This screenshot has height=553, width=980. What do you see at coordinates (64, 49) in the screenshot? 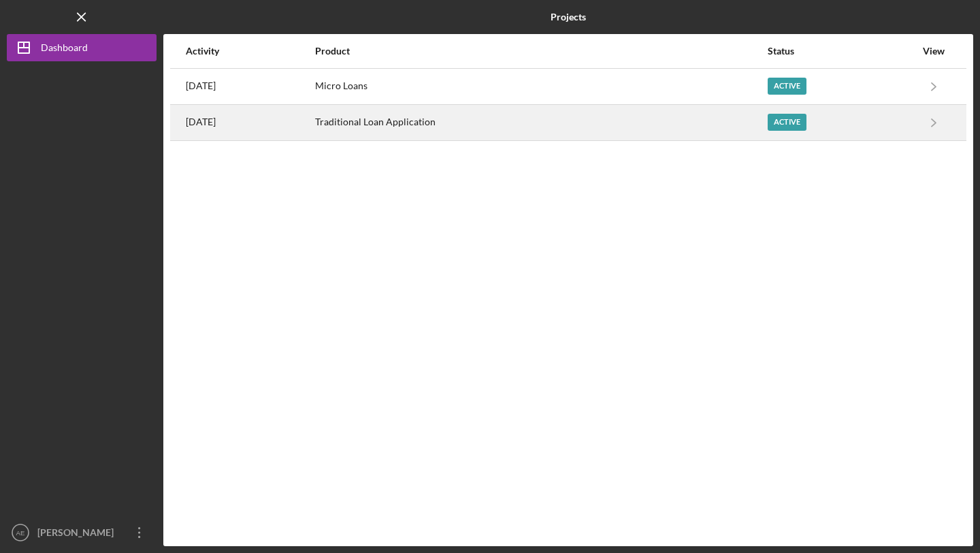
I see `div: Dashboard` at bounding box center [64, 49].